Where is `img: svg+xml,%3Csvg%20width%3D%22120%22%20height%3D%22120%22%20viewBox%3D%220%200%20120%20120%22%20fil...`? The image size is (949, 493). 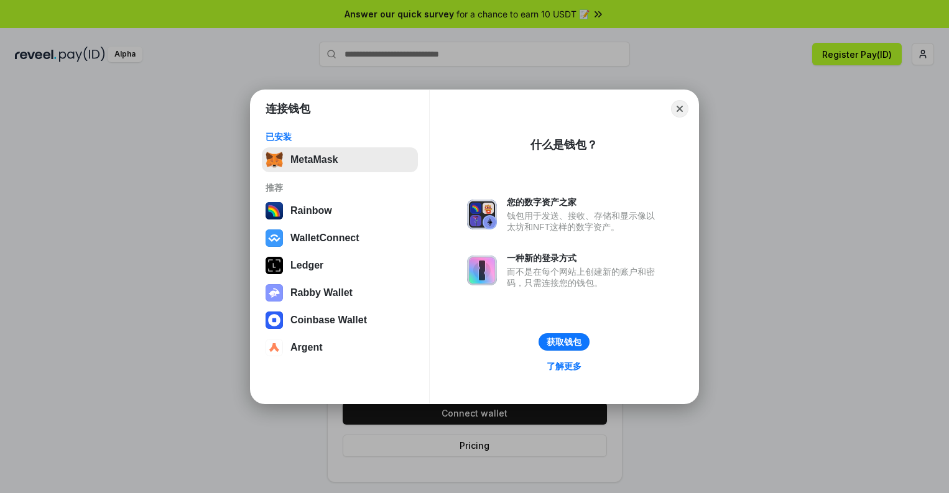
img: svg+xml,%3Csvg%20width%3D%22120%22%20height%3D%22120%22%20viewBox%3D%220%200%20120%20120%22%20fil... is located at coordinates (274, 211).